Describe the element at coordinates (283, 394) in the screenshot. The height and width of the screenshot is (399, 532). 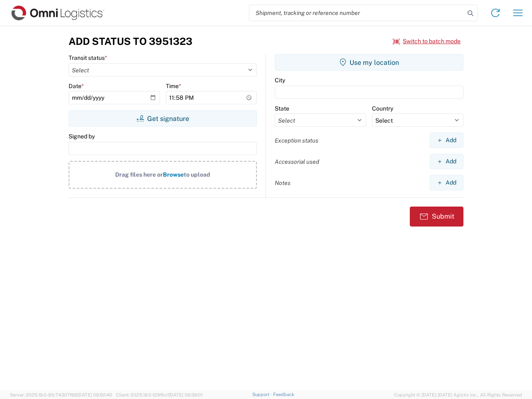
I see `a: Feedback` at that location.